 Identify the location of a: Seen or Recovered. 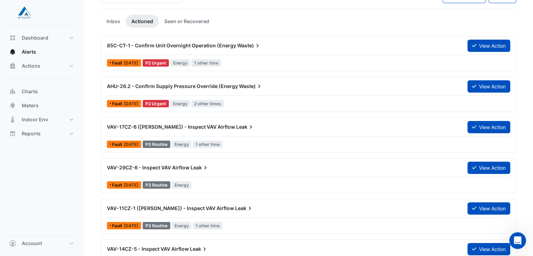
(187, 21).